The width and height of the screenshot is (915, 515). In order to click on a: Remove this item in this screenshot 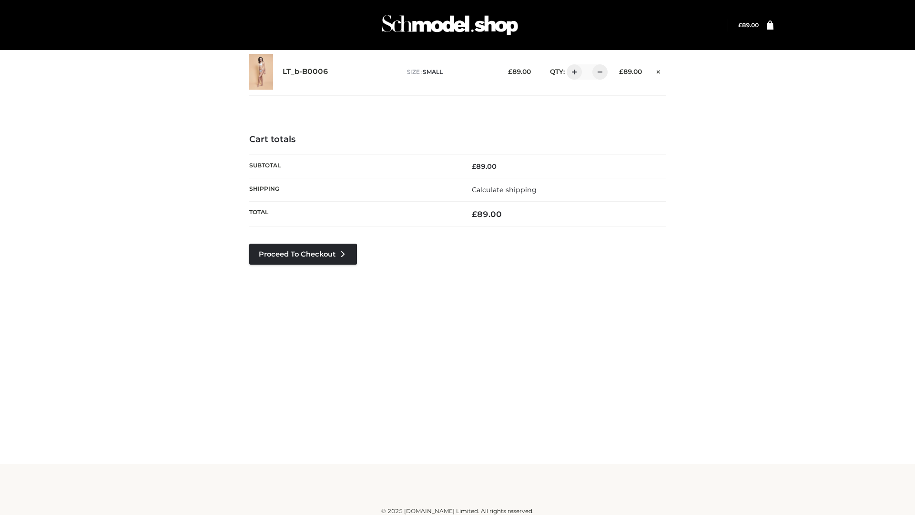, I will do `click(658, 71)`.